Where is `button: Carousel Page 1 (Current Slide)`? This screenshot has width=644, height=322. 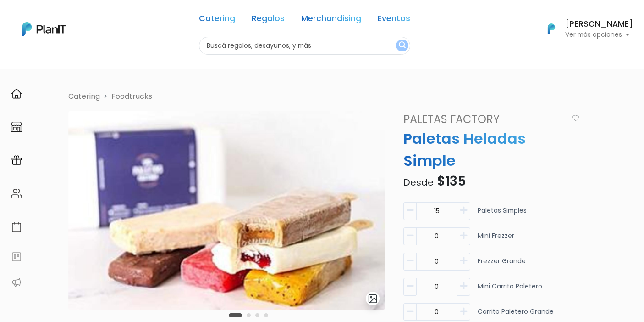
button: Carousel Page 1 (Current Slide) is located at coordinates (235, 315).